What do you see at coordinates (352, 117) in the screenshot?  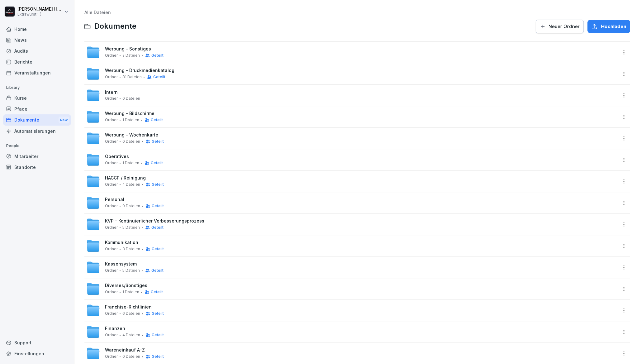 I see `a: Werbung - BildschirmeOrdner1 DateienGeteilt` at bounding box center [352, 117].